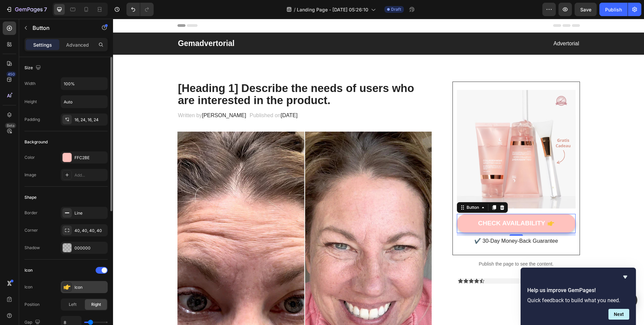 Image resolution: width=644 pixels, height=325 pixels. What do you see at coordinates (160, 97) in the screenshot?
I see `p: Published on` at bounding box center [160, 97].